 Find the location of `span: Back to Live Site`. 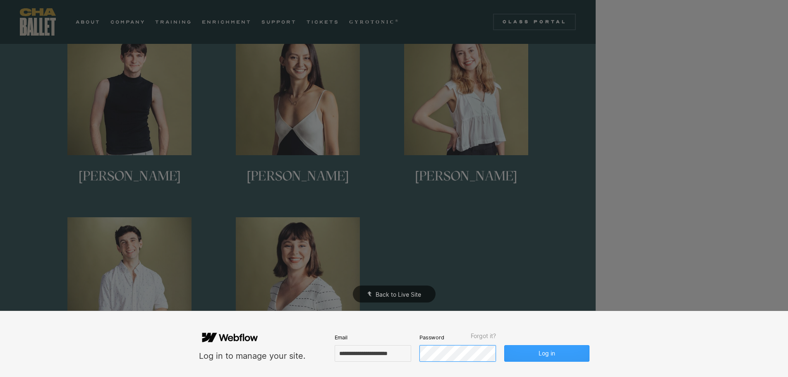

span: Back to Live Site is located at coordinates (398, 294).